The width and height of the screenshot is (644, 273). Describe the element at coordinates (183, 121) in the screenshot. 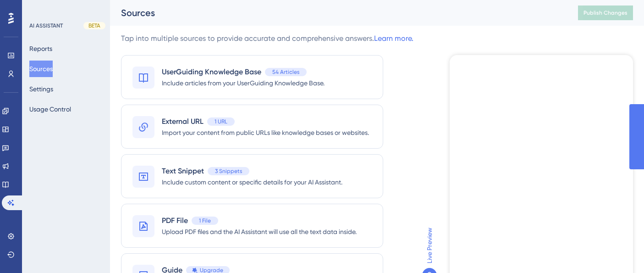

I see `span: External URL` at that location.